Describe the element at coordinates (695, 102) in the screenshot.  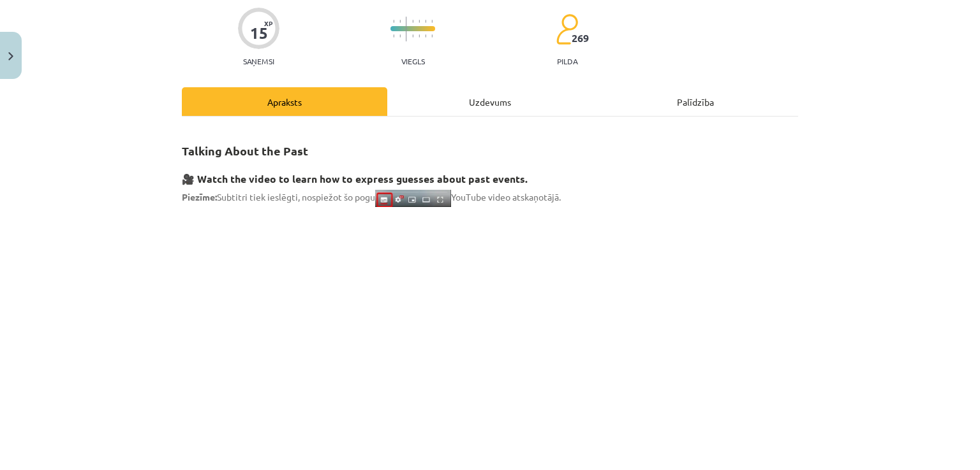
I see `div: Palīdzība` at that location.